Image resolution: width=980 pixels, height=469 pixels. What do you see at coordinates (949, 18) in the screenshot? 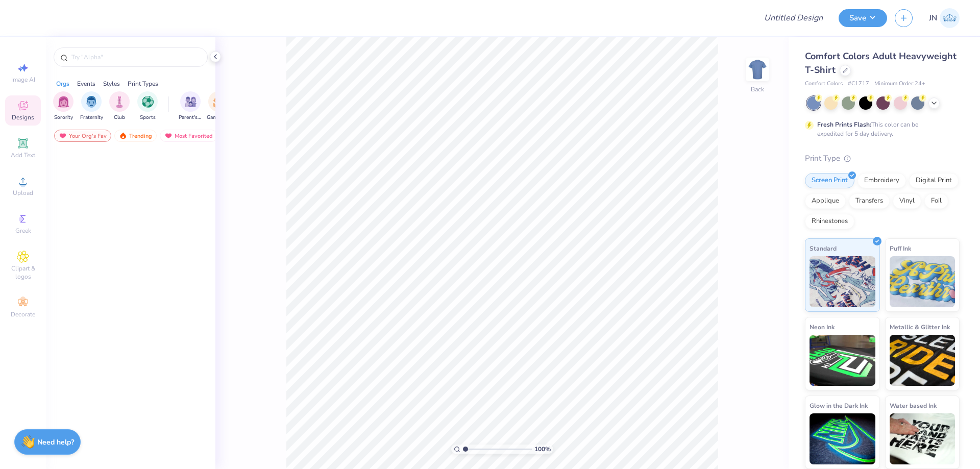
I see `img: Jacky Noya` at bounding box center [949, 18].